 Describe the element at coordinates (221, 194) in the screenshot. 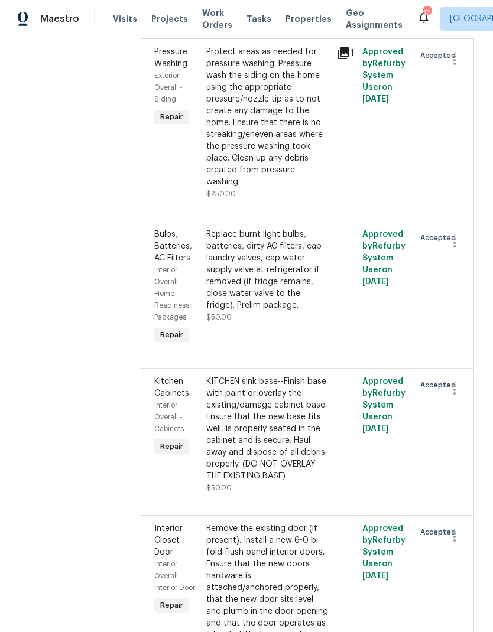

I see `span: $250.00` at that location.